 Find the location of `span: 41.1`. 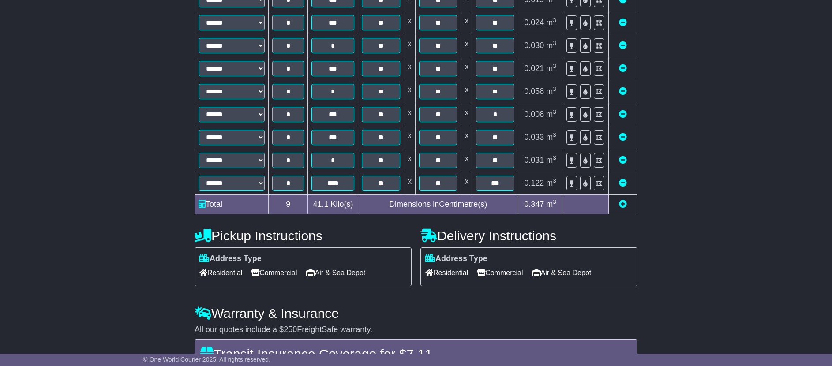

span: 41.1 is located at coordinates (320, 204).